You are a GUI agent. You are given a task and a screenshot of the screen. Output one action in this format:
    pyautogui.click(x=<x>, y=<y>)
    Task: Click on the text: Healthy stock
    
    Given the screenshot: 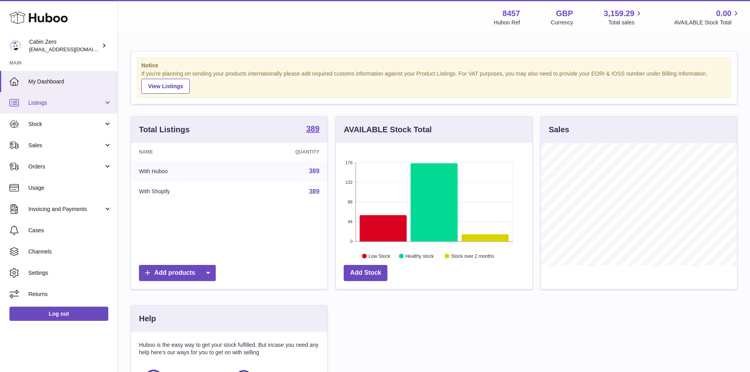 What is the action you would take?
    pyautogui.click(x=419, y=256)
    